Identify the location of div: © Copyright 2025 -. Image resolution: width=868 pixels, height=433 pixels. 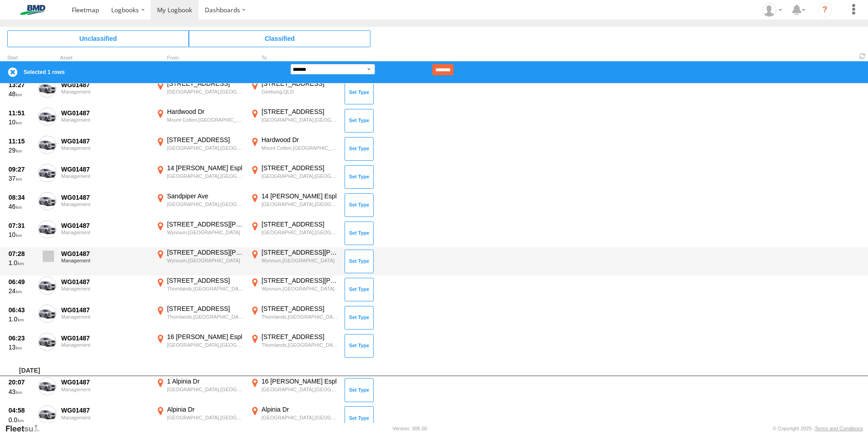
(818, 428).